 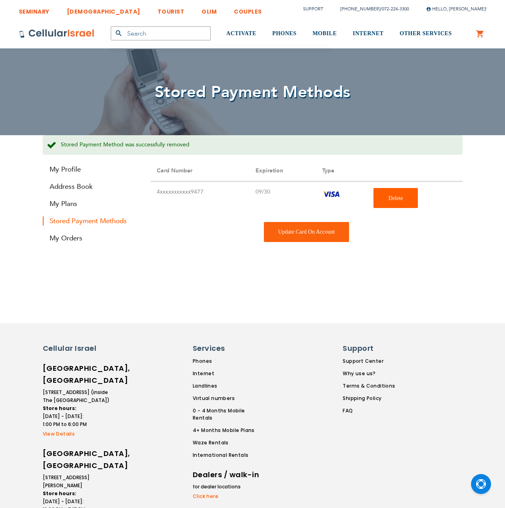 I want to click on th: Type, so click(x=342, y=171).